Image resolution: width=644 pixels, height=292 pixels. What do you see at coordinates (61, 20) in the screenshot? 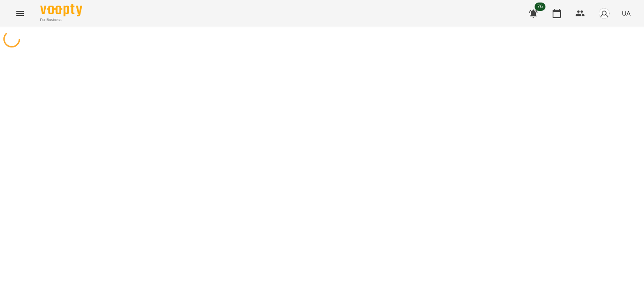
I see `span: For Business` at bounding box center [61, 20].